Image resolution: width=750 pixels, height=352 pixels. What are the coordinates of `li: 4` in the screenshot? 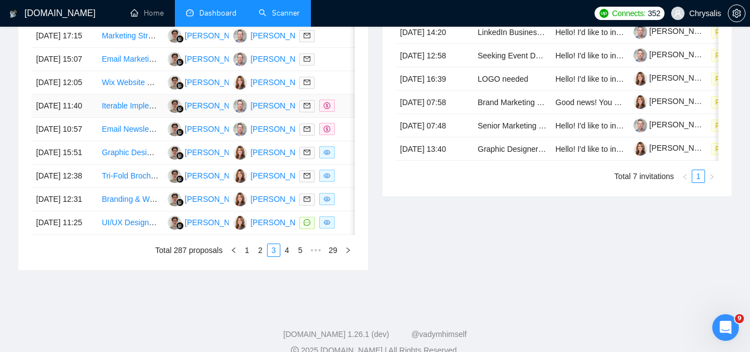 It's located at (287, 250).